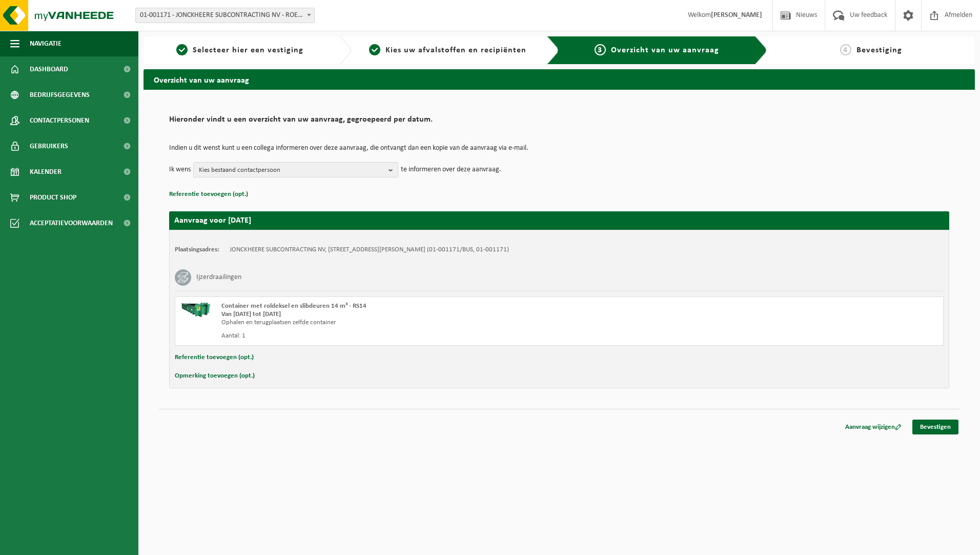 This screenshot has width=980, height=555. I want to click on span: Navigatie, so click(45, 43).